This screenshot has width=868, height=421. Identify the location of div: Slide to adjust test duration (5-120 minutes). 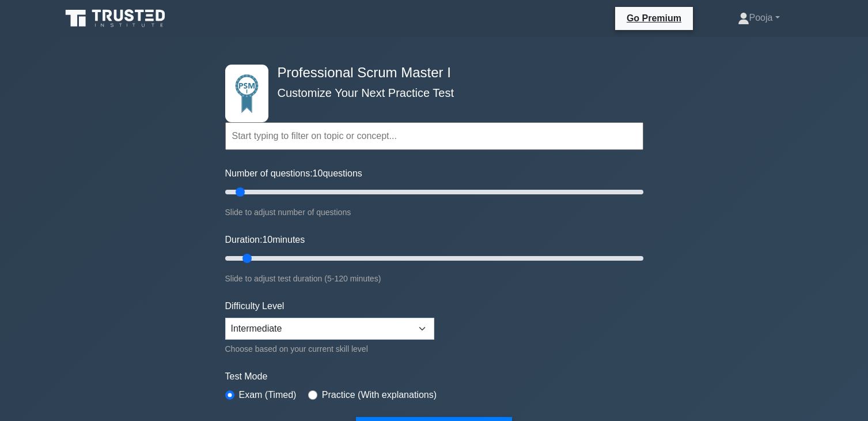
(434, 279).